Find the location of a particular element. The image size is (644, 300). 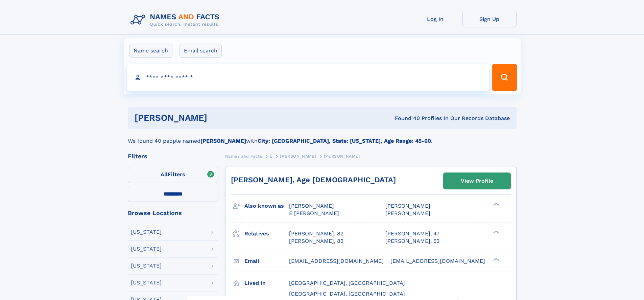

h3: Lived in is located at coordinates (267, 283).